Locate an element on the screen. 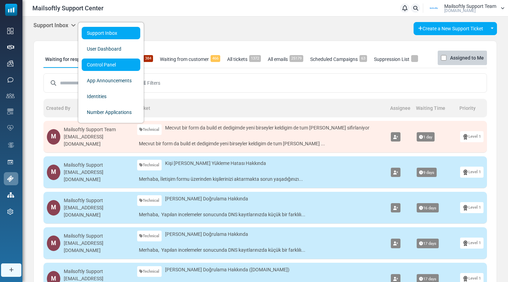 This screenshot has height=282, width=508. img: email-templates-icon.svg is located at coordinates (10, 112).